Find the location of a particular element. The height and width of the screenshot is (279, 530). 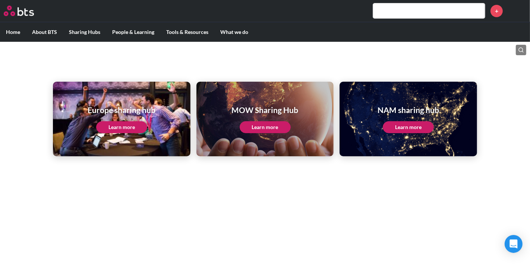

img: BTS Logo is located at coordinates (19, 11).